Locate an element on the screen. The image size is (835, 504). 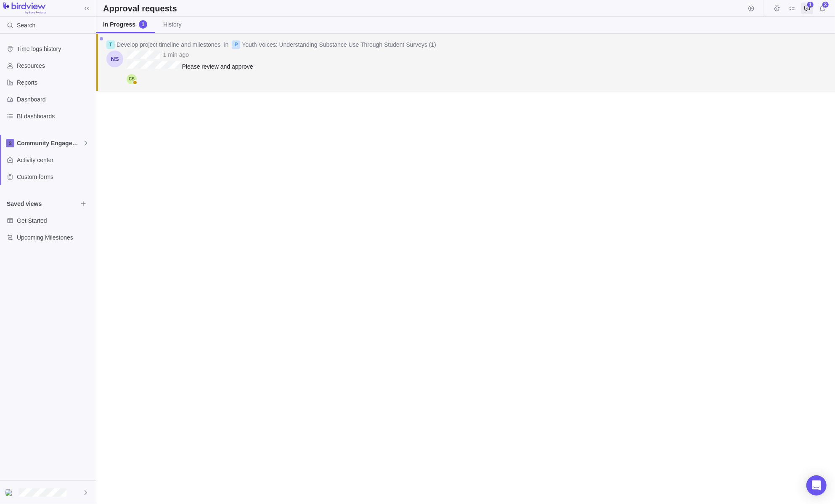
span: Resources is located at coordinates (55, 65).